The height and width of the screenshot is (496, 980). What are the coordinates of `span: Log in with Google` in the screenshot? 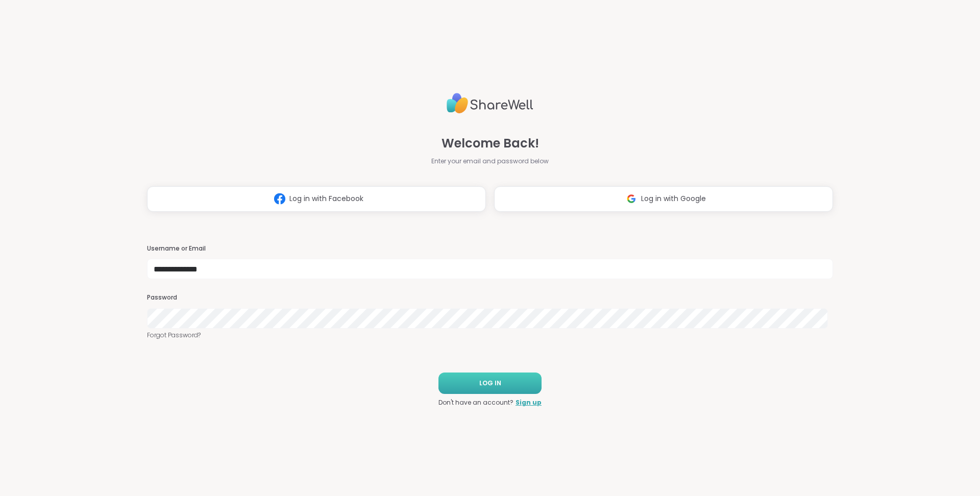 It's located at (673, 199).